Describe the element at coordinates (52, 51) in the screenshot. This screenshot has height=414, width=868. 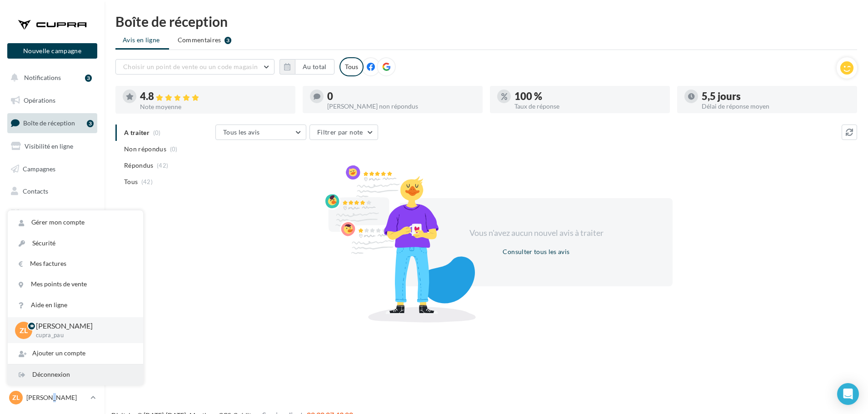
I see `button: Nouvelle campagne` at that location.